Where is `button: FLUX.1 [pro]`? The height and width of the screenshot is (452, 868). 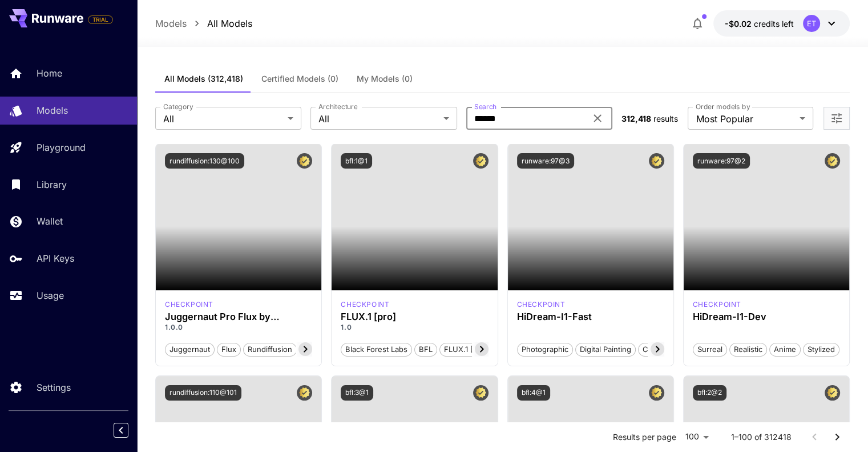 button: FLUX.1 [pro] is located at coordinates (466, 349).